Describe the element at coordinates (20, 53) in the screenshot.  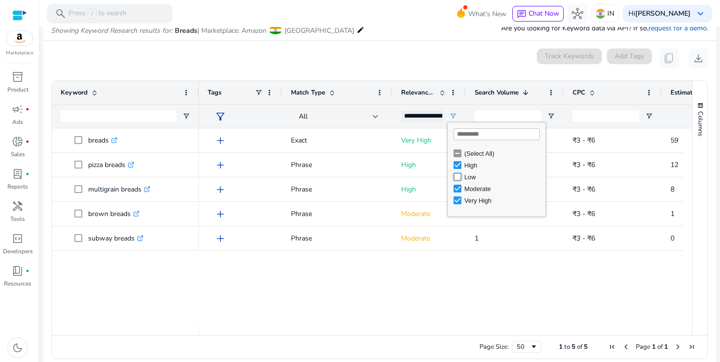
I see `p: Marketplace` at that location.